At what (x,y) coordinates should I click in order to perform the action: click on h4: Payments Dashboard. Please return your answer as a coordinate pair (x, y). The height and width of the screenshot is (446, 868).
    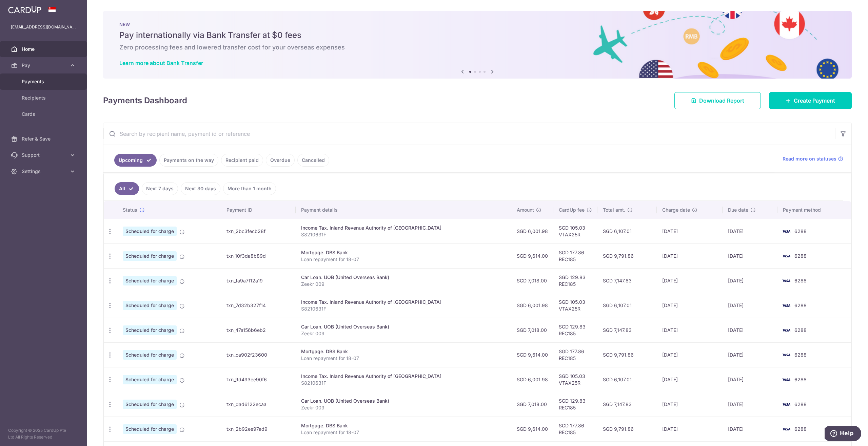
    Looking at the image, I should click on (145, 101).